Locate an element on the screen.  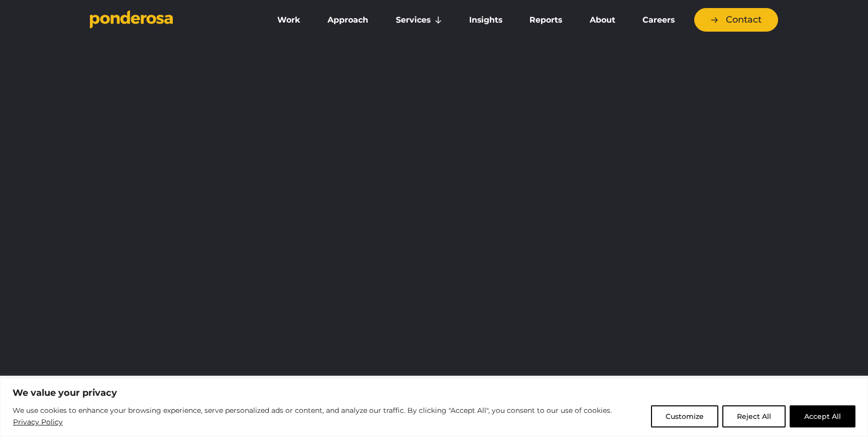
a: Reports is located at coordinates (545, 20).